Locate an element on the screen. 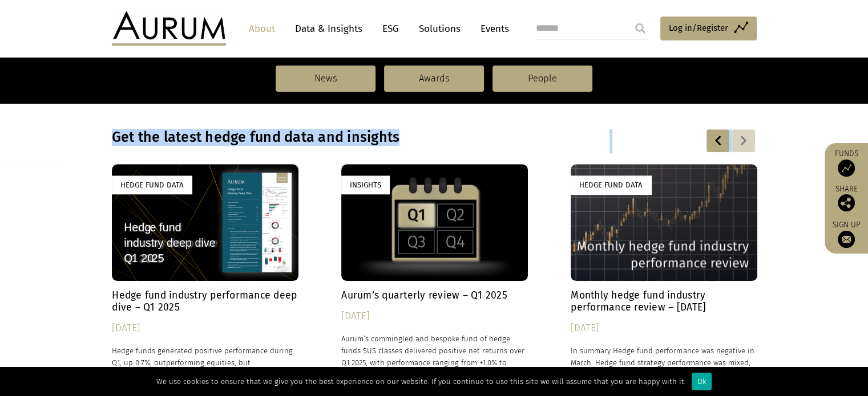  h4: Aurum’s quarterly review – Q1 2025 is located at coordinates (434, 296).